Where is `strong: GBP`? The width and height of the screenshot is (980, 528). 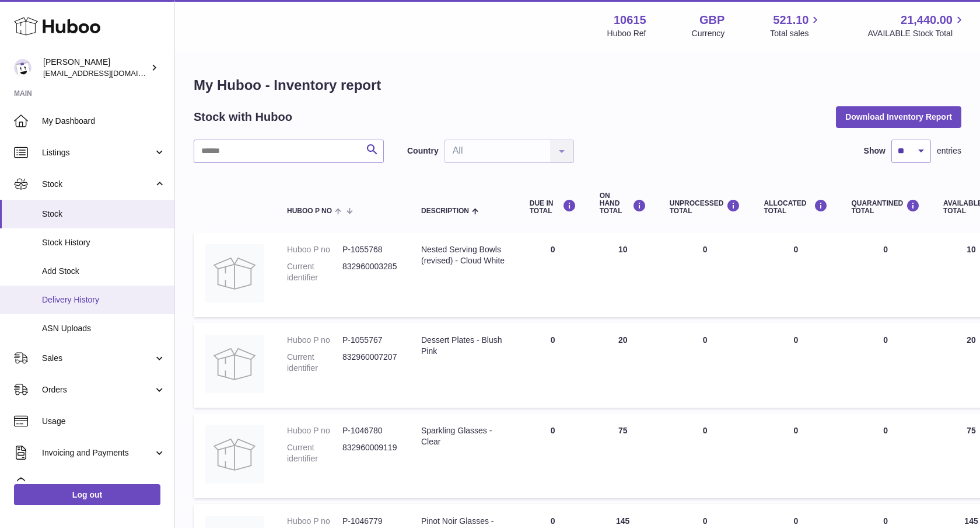
strong: GBP is located at coordinates (712, 20).